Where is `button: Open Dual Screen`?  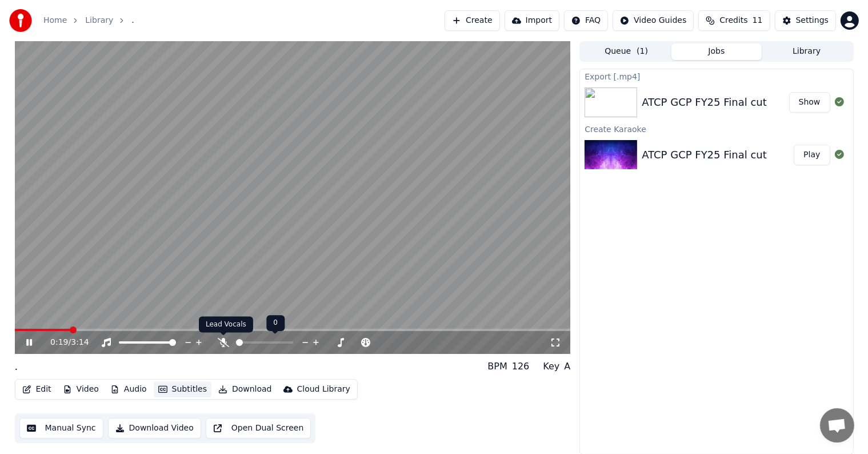
button: Open Dual Screen is located at coordinates (258, 428).